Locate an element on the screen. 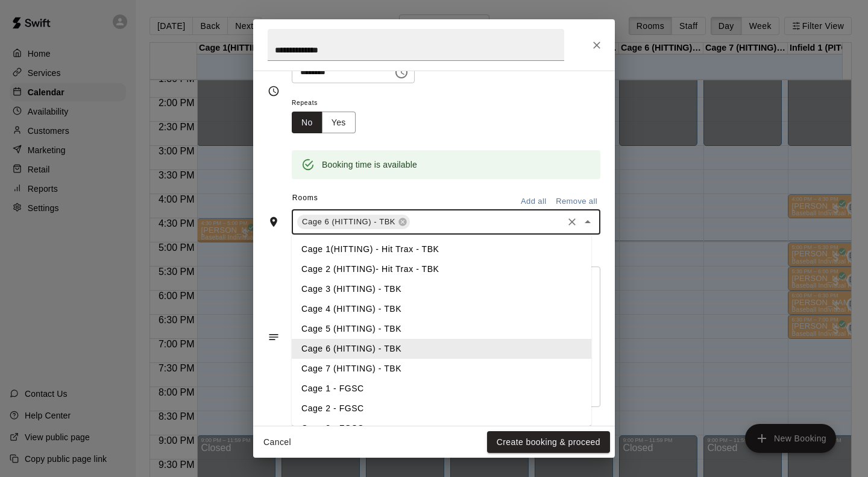  svg: Rooms is located at coordinates (274, 222).